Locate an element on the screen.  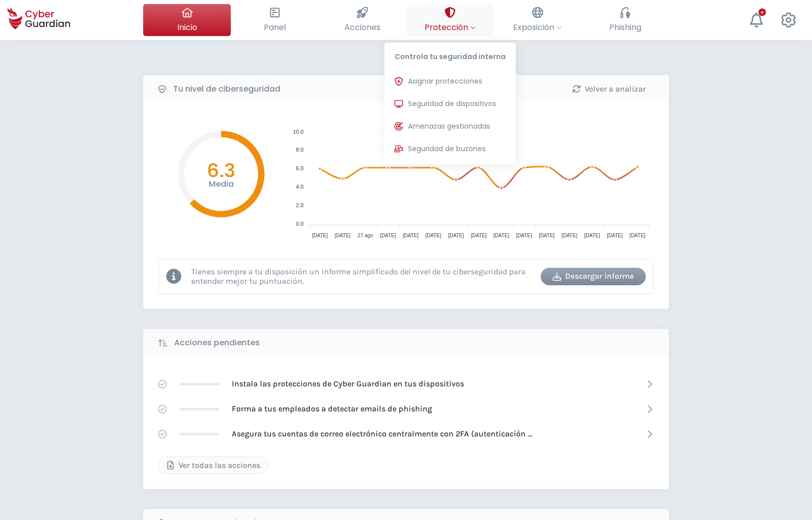
p: Instala las protecciones de Cyber Guardian en tus dispositivos is located at coordinates (348, 384).